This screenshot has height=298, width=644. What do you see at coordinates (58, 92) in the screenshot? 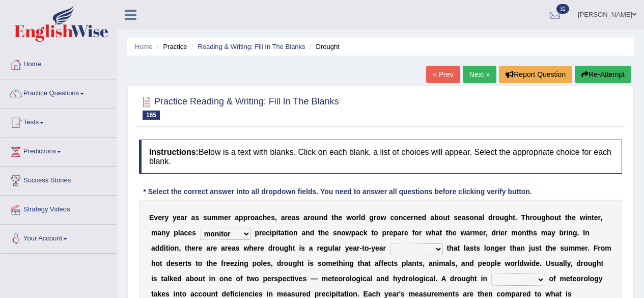
I see `a: Practice Questions` at bounding box center [58, 92].